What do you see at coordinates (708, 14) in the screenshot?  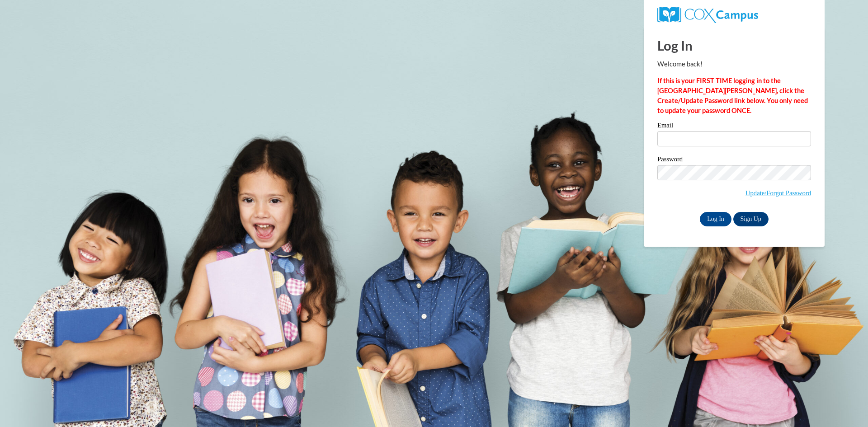 I see `a: COX Campus` at bounding box center [708, 14].